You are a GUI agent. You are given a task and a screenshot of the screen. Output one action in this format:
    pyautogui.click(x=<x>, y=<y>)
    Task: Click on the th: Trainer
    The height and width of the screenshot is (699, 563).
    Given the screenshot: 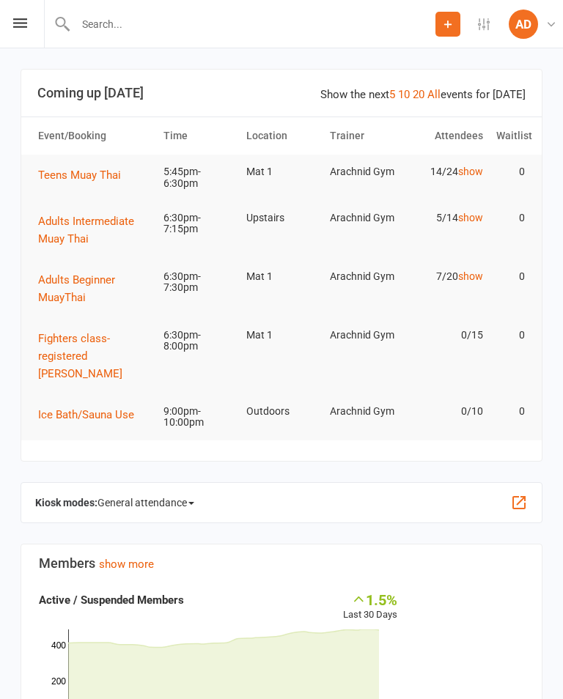 What is the action you would take?
    pyautogui.click(x=365, y=136)
    